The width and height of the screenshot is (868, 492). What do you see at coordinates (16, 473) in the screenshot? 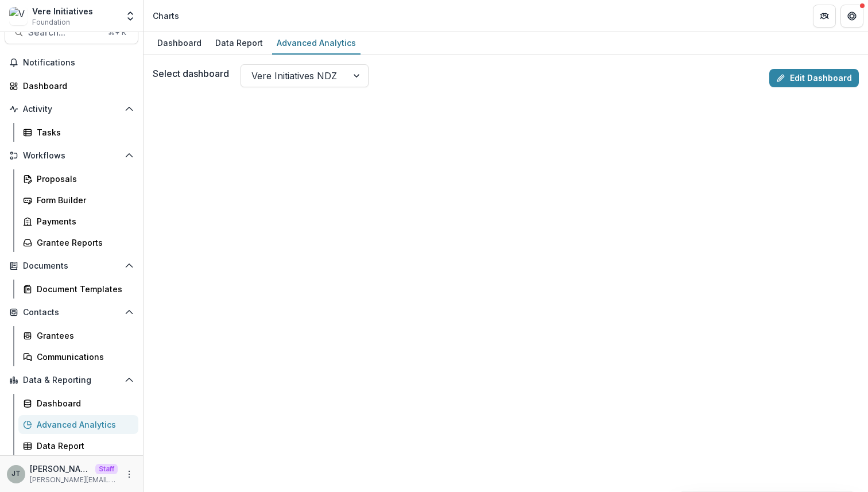
I see `div: Joyce N Temelio` at bounding box center [16, 473].